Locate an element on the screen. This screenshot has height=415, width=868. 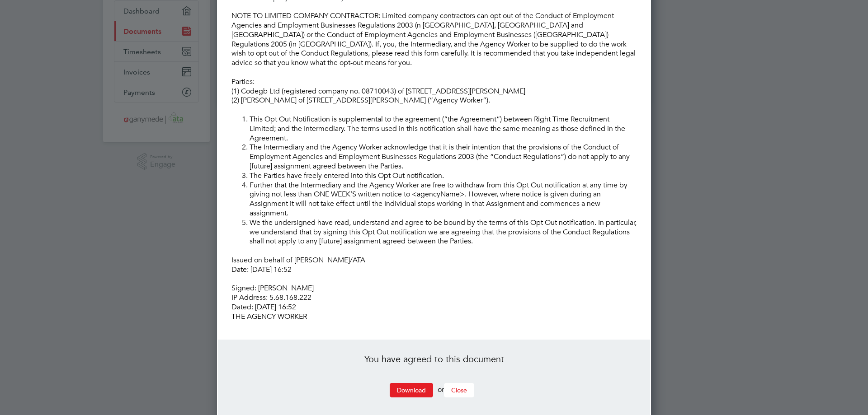
li: We the undersigned have read, understand and agree to be bound by the terms of this Opt Out notif... is located at coordinates (443, 232).